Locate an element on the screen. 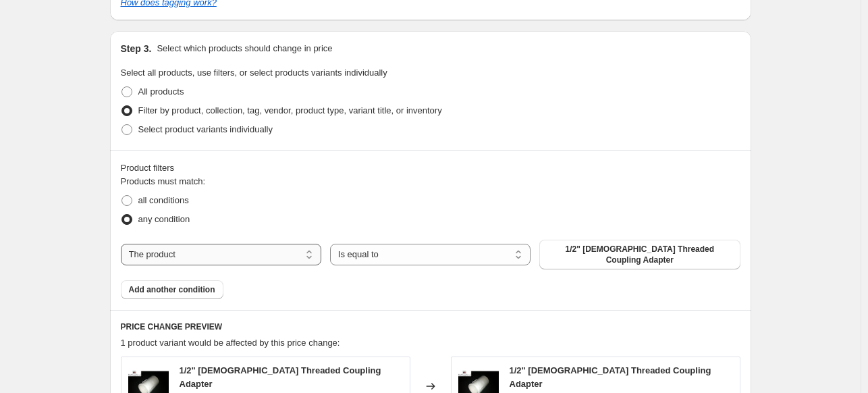 This screenshot has width=868, height=393. button: 1/2" Female Threaded Coupling Adapter is located at coordinates (639, 255).